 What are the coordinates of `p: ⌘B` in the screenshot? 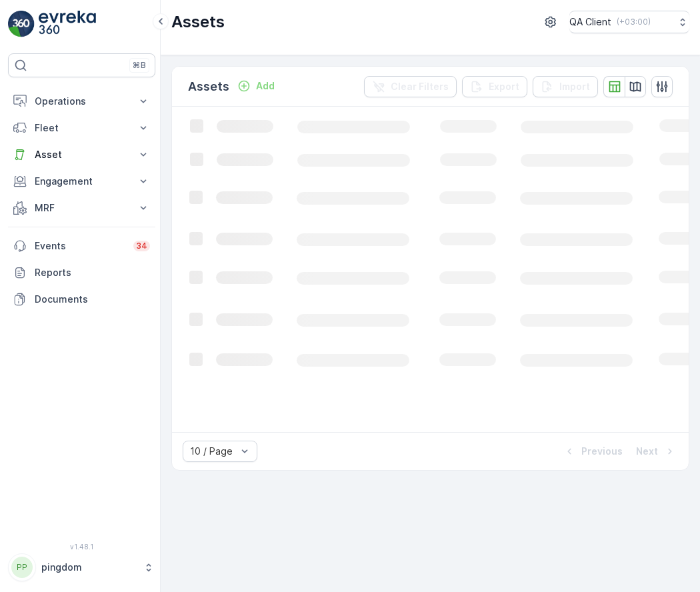 It's located at (140, 65).